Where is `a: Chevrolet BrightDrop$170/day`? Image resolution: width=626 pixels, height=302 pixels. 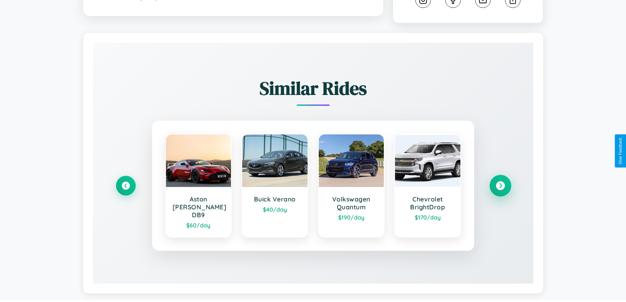
a: Chevrolet BrightDrop$170/day is located at coordinates (428, 186).